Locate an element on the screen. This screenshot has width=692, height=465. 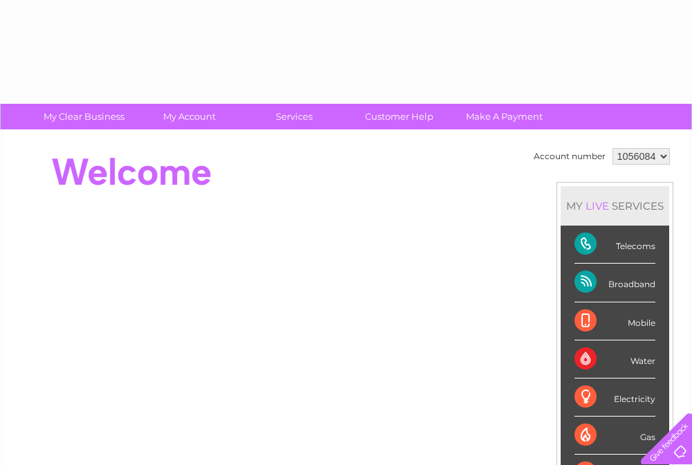
div: LIVE is located at coordinates (598, 205).